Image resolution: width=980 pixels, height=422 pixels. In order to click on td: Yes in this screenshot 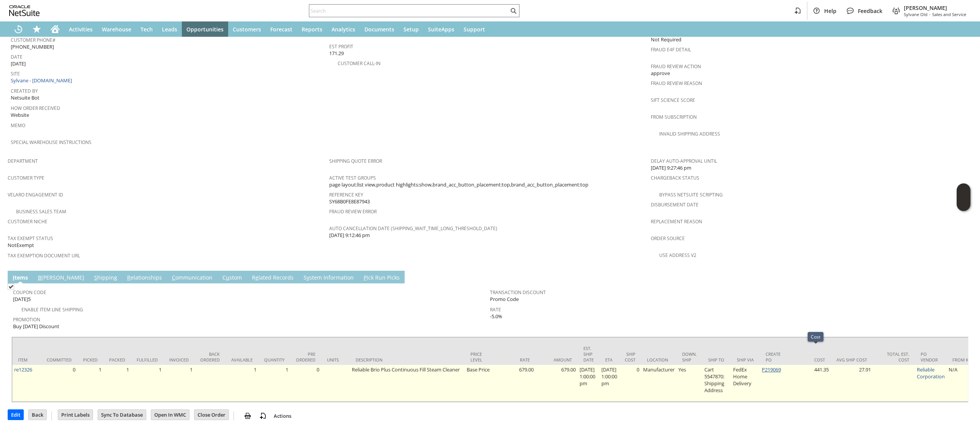, I will do `click(690, 383)`.